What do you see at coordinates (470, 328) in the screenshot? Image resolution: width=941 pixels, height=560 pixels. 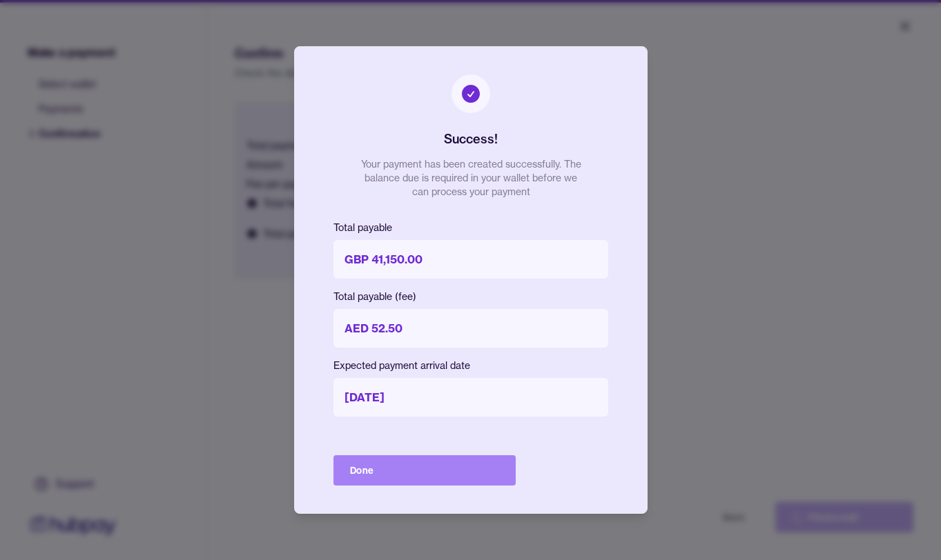 I see `p: AED 52.50` at bounding box center [470, 328].